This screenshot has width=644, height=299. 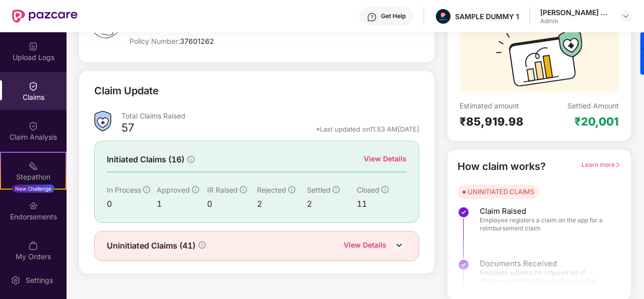 What do you see at coordinates (45, 16) in the screenshot?
I see `img: New Pazcare Logo` at bounding box center [45, 16].